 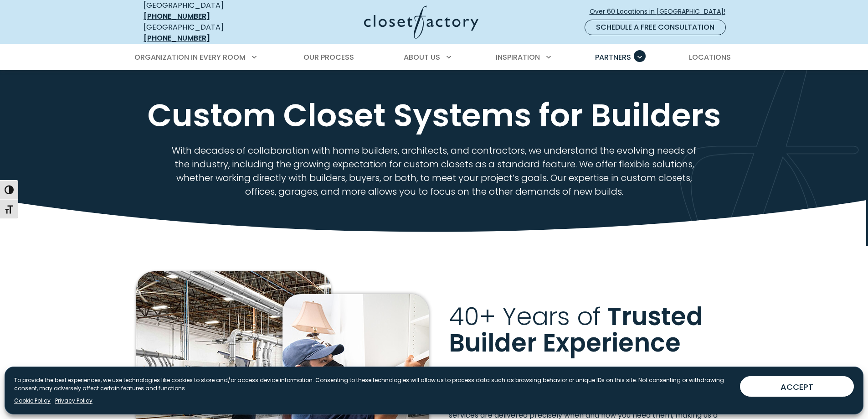 What do you see at coordinates (434, 116) in the screenshot?
I see `h1: Custom Closet Systems for Builders` at bounding box center [434, 116].